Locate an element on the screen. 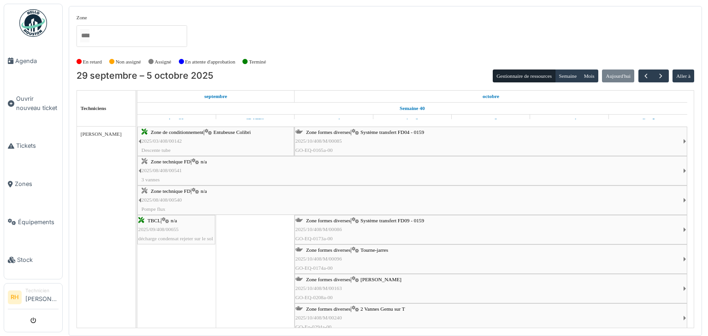 The height and width of the screenshot is (336, 708). a: 30 septembre 2025 is located at coordinates (255, 120).